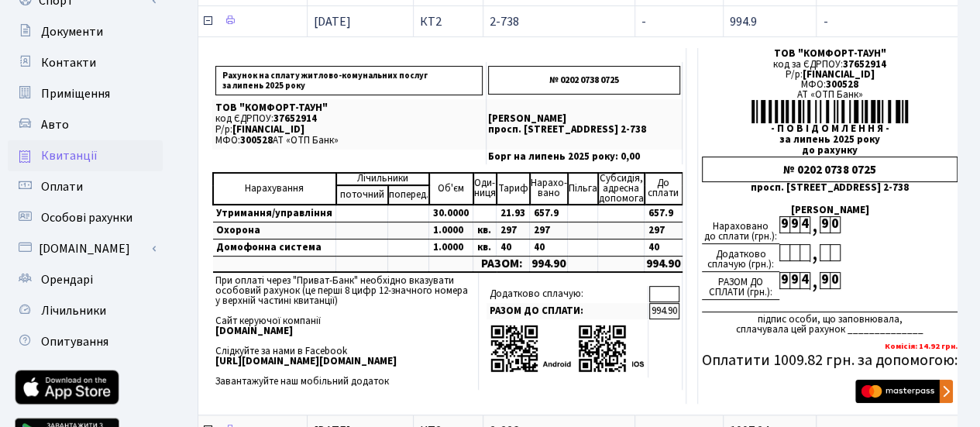 Image resolution: width=980 pixels, height=427 pixels. Describe the element at coordinates (86, 311) in the screenshot. I see `a: Лічильники` at that location.